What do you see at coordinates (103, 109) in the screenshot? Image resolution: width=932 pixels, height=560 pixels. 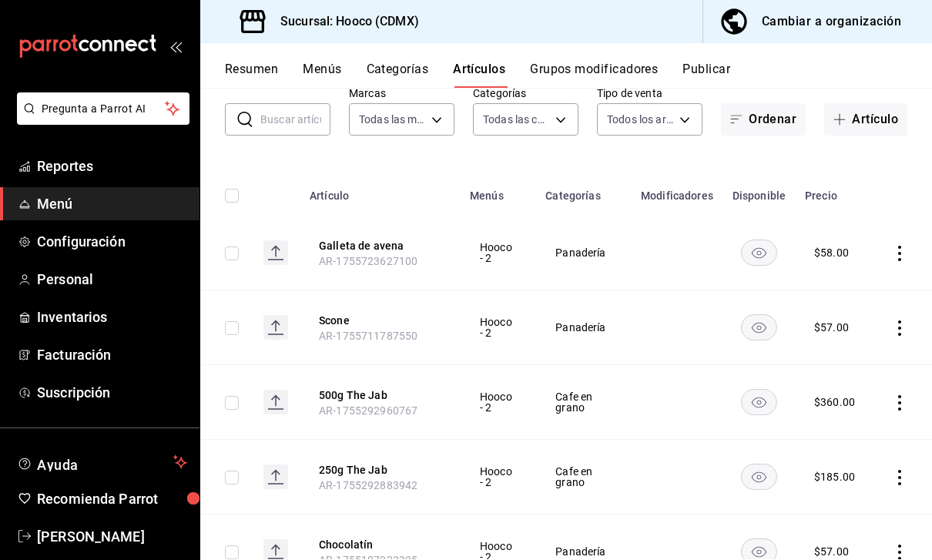 I see `button: Pregunta a Parrot AI` at bounding box center [103, 109].